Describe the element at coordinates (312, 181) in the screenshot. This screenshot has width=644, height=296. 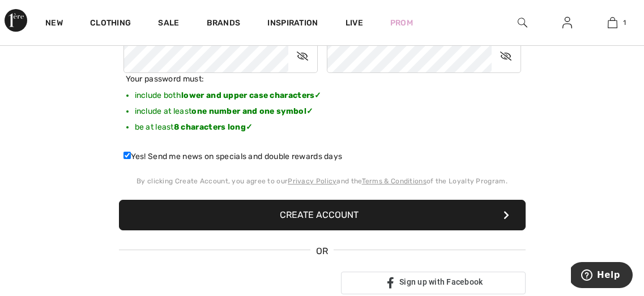
I see `a: Privacy Policy` at that location.